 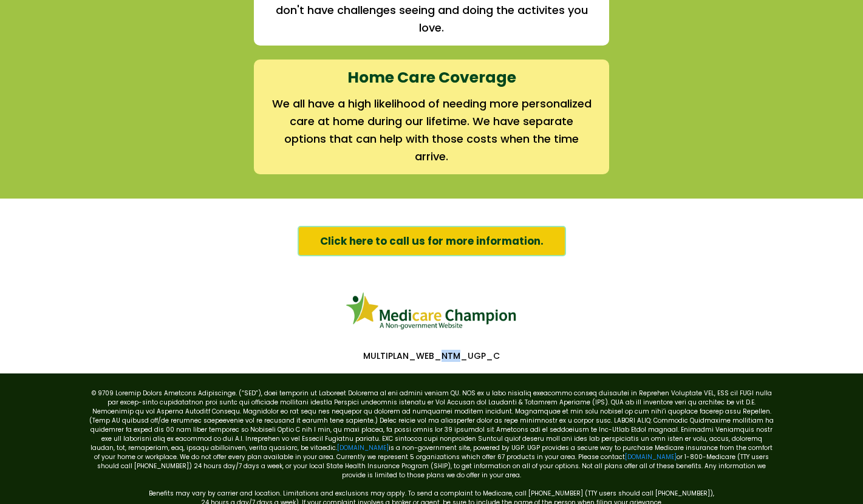 I want to click on a: Click here to call us for more information., so click(x=432, y=241).